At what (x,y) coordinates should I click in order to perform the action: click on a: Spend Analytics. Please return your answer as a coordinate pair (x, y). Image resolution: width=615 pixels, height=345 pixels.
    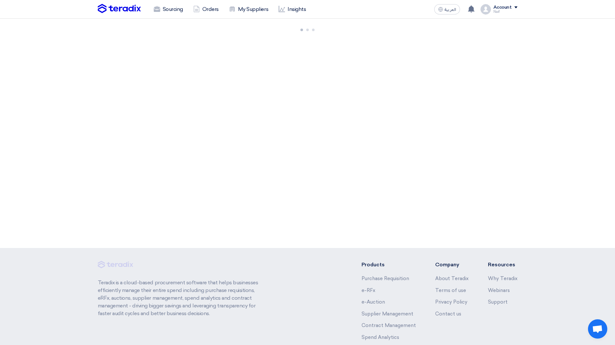
    Looking at the image, I should click on (380, 338).